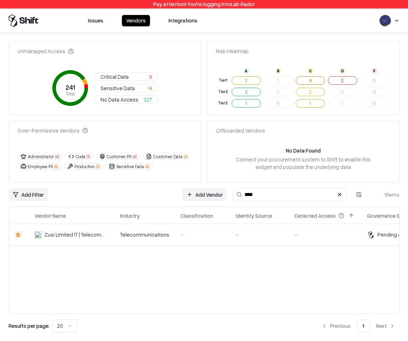 The width and height of the screenshot is (408, 341). What do you see at coordinates (254, 216) in the screenshot?
I see `div: Identity Source` at bounding box center [254, 216].